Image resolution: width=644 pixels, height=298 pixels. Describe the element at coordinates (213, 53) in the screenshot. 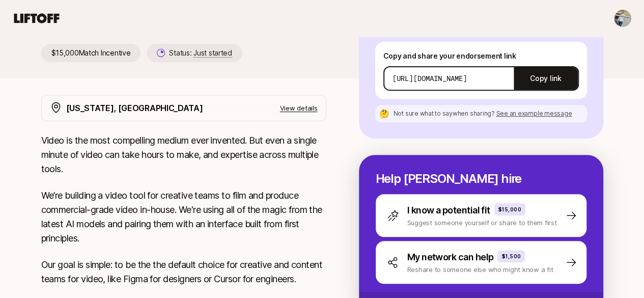

I see `span: Just started` at that location.